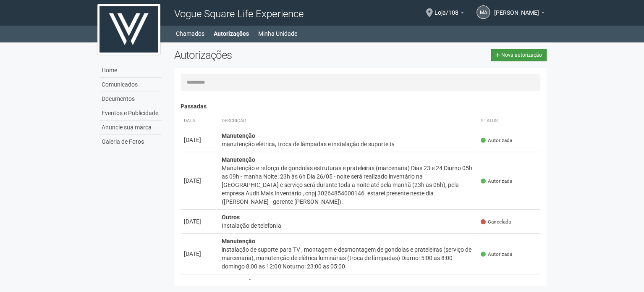 The height and width of the screenshot is (292, 644). I want to click on span: Mari Angela Fernandes, so click(517, 9).